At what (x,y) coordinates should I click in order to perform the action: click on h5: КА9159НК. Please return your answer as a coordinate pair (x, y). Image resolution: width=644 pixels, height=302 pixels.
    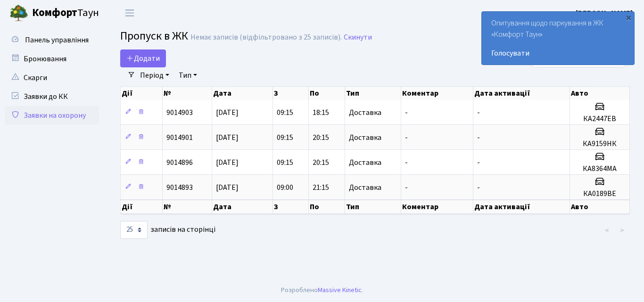
    Looking at the image, I should click on (600, 144).